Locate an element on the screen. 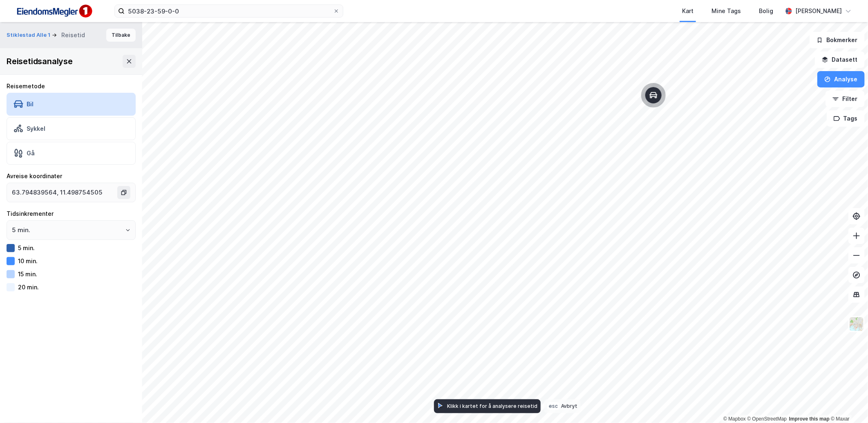 The height and width of the screenshot is (423, 868). input: Klikk i kartet for å velge avreisested is located at coordinates (63, 193).